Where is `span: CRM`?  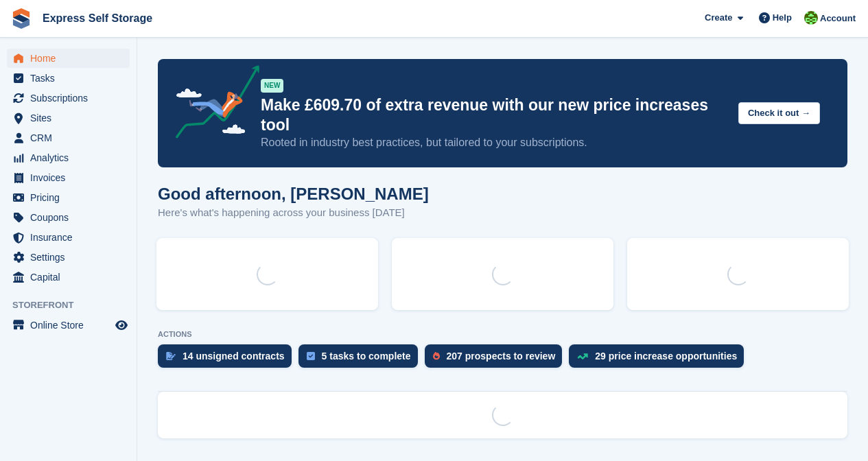 span: CRM is located at coordinates (72, 138).